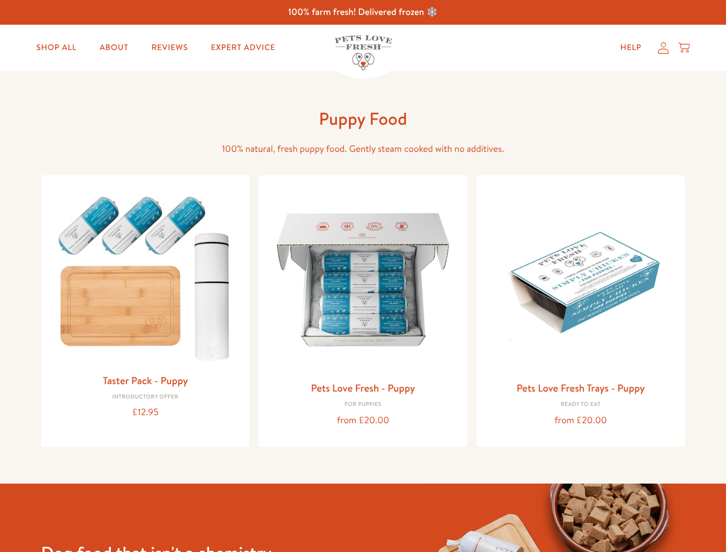  Describe the element at coordinates (363, 118) in the screenshot. I see `h1: Puppy Food` at that location.